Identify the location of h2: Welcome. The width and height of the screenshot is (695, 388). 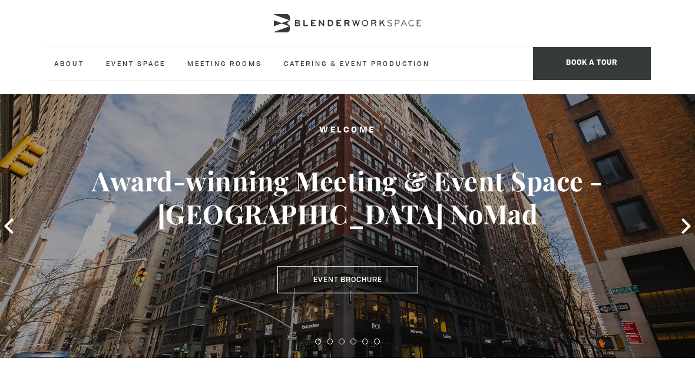
(347, 131).